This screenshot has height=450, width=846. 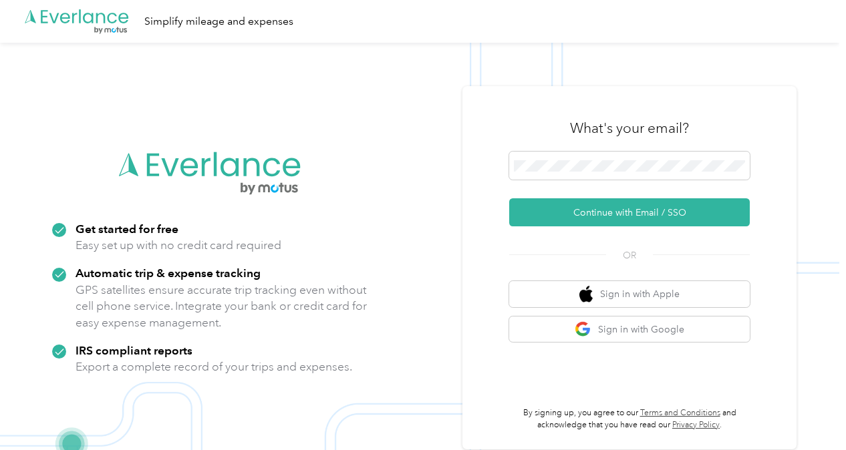 I want to click on button: google logoSign in with Google, so click(x=630, y=330).